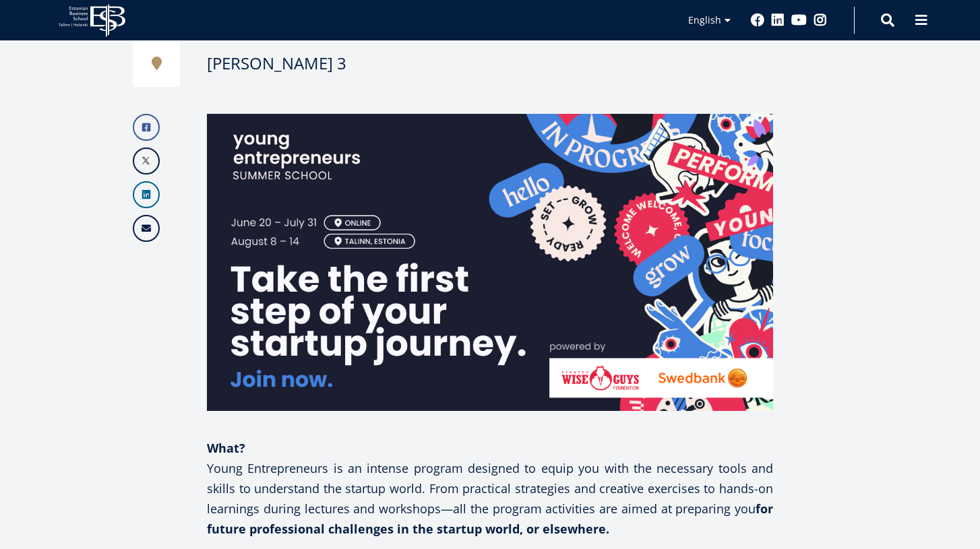 The height and width of the screenshot is (549, 980). I want to click on strong: What?, so click(225, 448).